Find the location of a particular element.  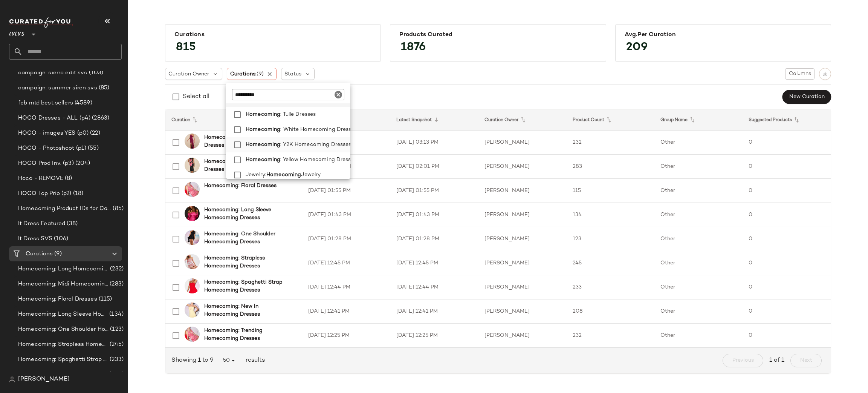

span: (22) is located at coordinates (94, 133).